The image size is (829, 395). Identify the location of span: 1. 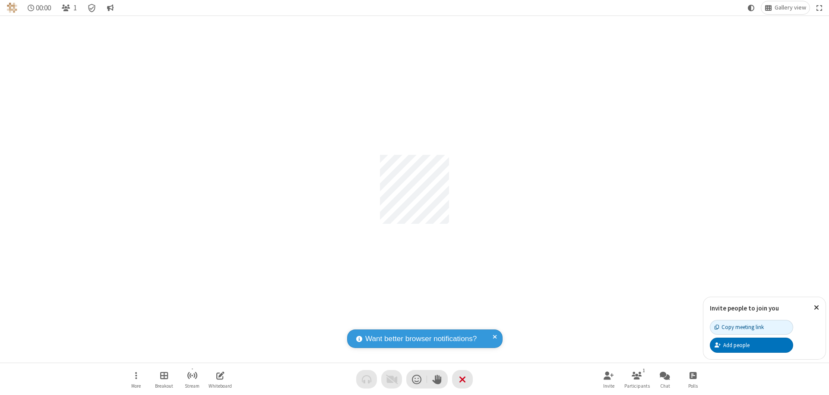
(75, 8).